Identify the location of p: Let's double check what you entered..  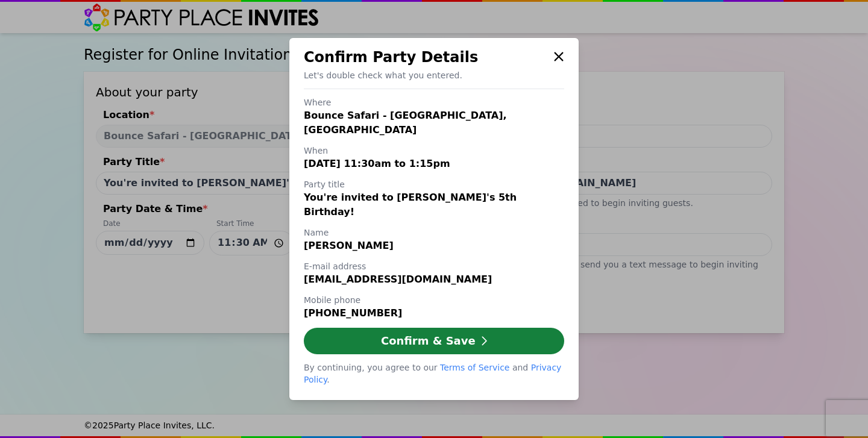
(434, 76).